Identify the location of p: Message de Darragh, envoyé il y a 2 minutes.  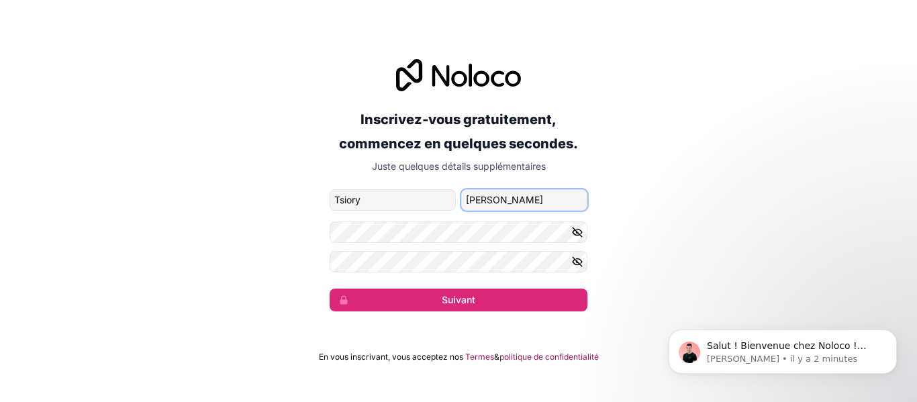
(145, 58).